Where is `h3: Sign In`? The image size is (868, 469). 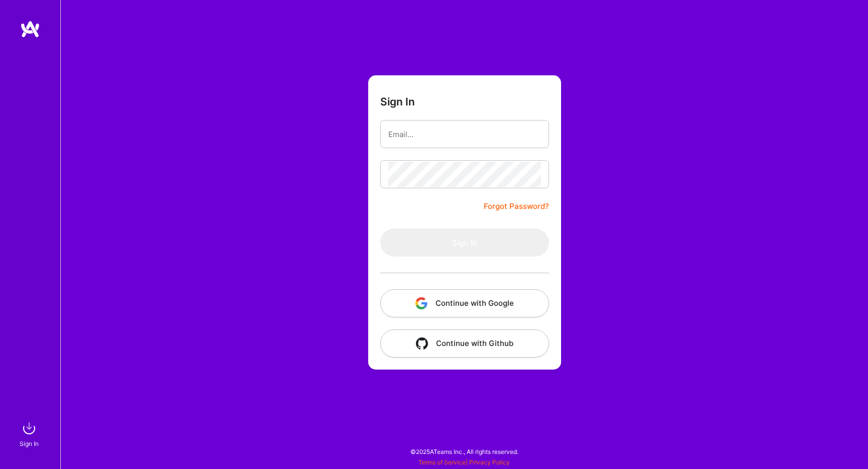 h3: Sign In is located at coordinates (397, 101).